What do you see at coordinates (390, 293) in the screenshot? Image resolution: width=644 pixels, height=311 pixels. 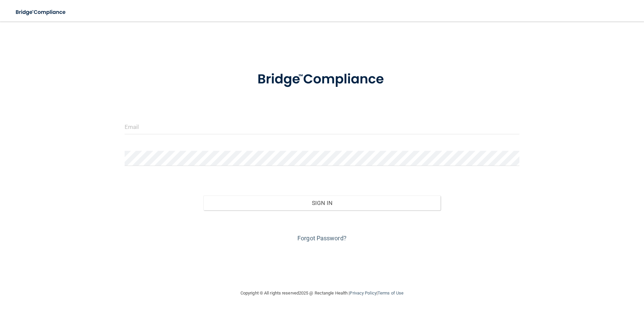 I see `a: Terms of Use` at bounding box center [390, 293].